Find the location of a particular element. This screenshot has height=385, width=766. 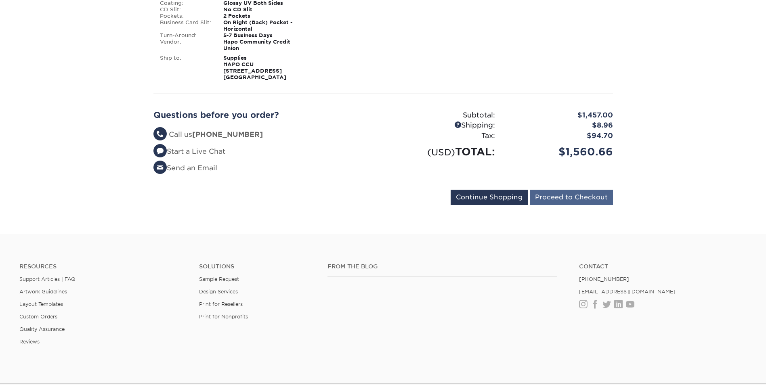

div: $8.96 is located at coordinates (560, 126).